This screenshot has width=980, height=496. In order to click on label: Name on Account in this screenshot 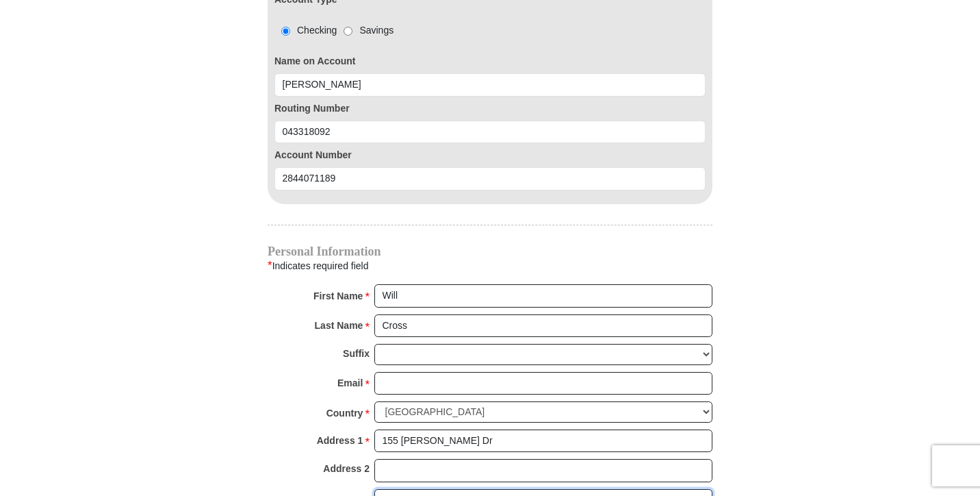, I will do `click(490, 61)`.